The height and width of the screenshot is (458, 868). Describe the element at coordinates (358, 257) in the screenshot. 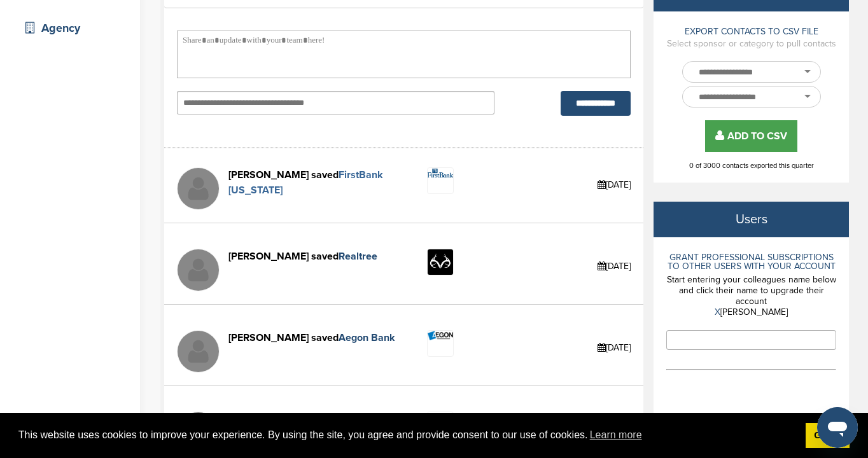

I see `a: Realtree` at that location.